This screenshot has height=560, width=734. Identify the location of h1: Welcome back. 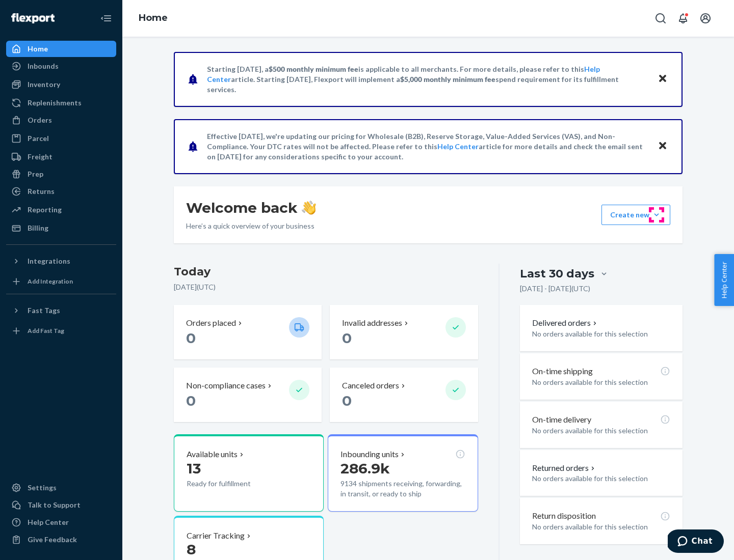
(251, 208).